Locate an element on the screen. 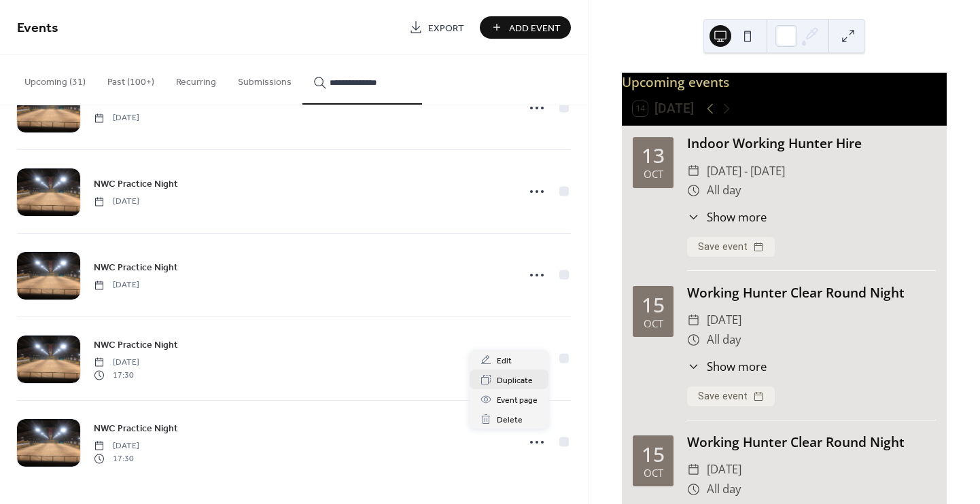  a: Export is located at coordinates (437, 27).